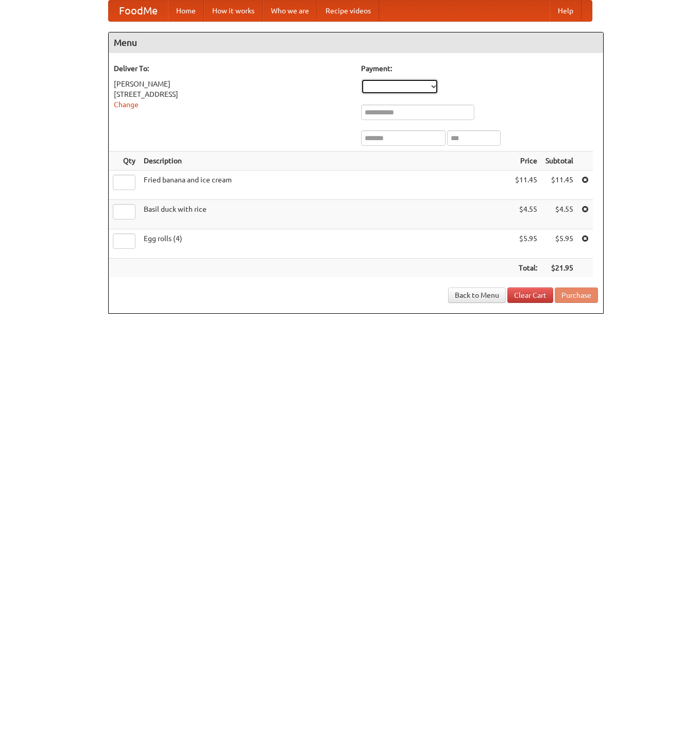  I want to click on h4: Menu, so click(356, 43).